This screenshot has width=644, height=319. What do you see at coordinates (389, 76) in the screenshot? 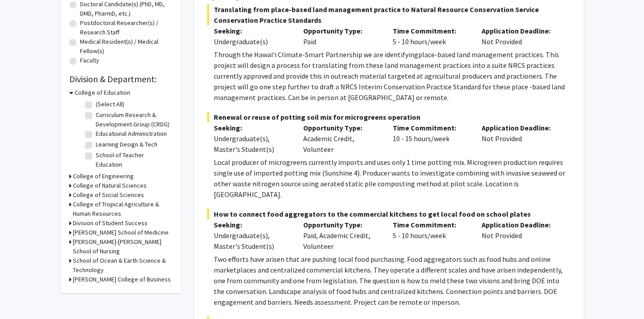
I see `span: place-based land management practices. This project will design a process for translating from th...` at bounding box center [389, 76].